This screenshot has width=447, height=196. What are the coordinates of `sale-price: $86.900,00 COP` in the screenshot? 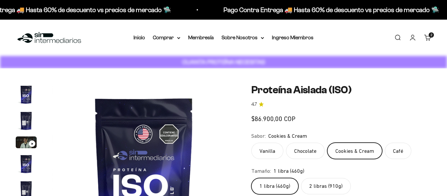 It's located at (273, 119).